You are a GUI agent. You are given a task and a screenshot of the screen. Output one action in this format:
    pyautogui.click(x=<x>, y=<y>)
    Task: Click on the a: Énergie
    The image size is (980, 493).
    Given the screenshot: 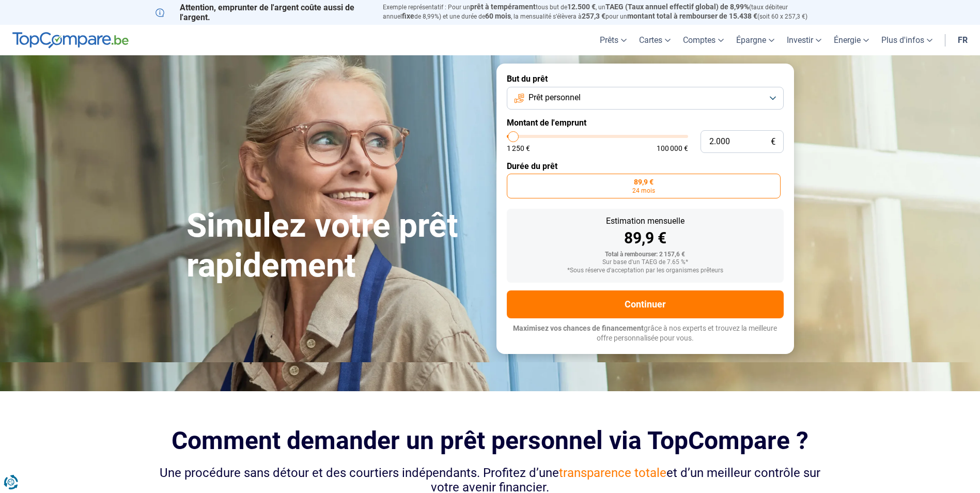 What is the action you would take?
    pyautogui.click(x=851, y=40)
    